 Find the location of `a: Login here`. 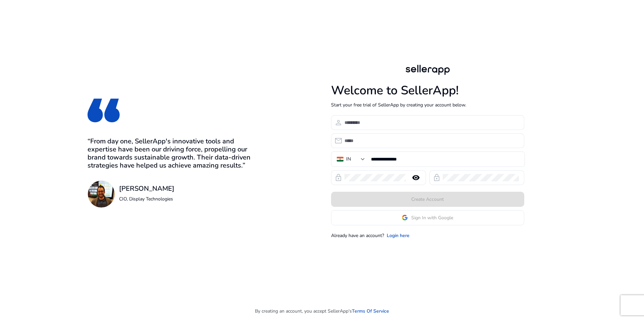

a: Login here is located at coordinates (398, 235).